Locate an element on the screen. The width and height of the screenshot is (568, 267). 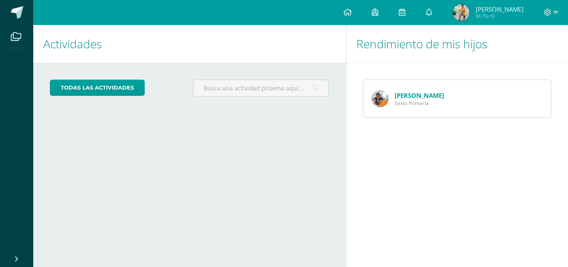
input: Busca una actividad próxima aquí... is located at coordinates (261, 88).